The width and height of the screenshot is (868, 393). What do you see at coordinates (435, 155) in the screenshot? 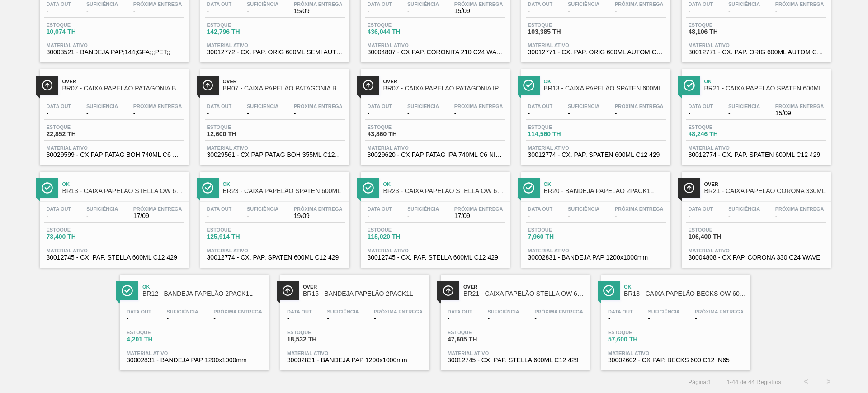
I see `span: 30029620 - CX PAP PATAG IPA 740ML C6 NIV24` at bounding box center [435, 155].